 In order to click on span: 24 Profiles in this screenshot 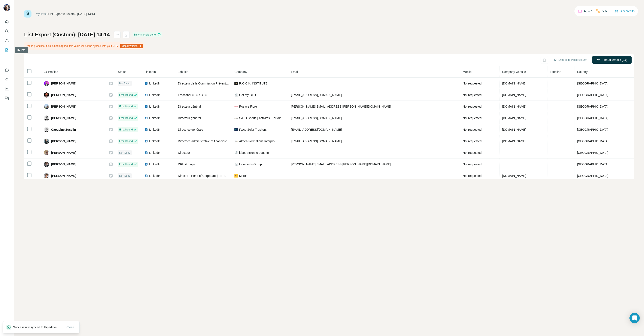, I will do `click(51, 72)`.